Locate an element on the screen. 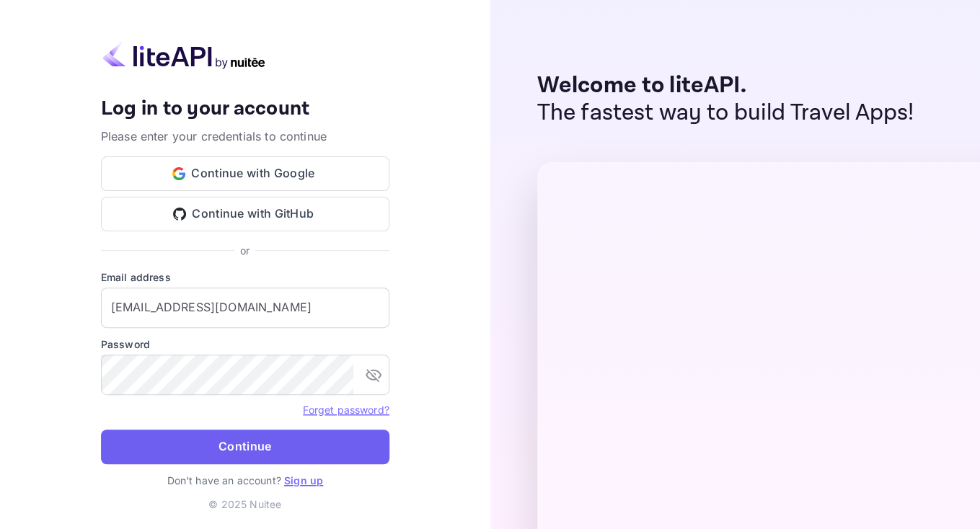 The width and height of the screenshot is (980, 529). button: Continue is located at coordinates (245, 447).